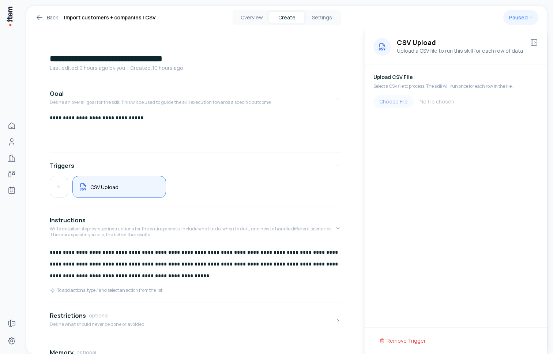 The height and width of the screenshot is (354, 553). Describe the element at coordinates (322, 18) in the screenshot. I see `button: Settings` at that location.